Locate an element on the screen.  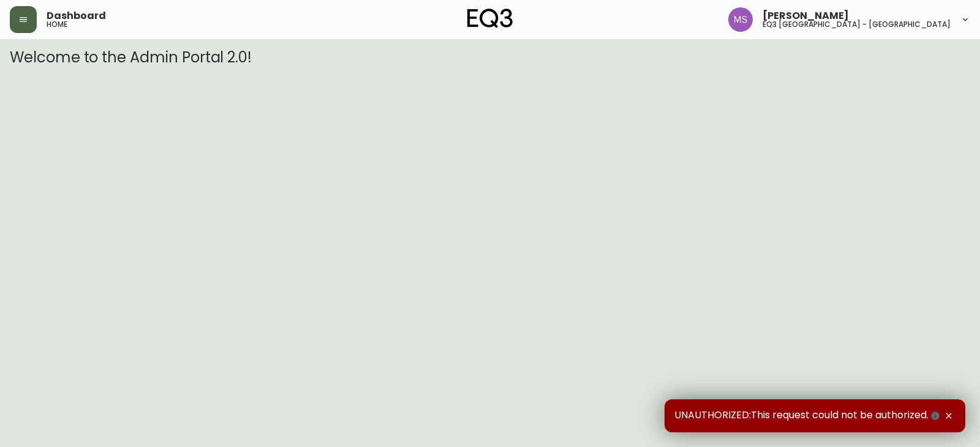
img: 1b6e43211f6f3cc0b0729c9049b8e7af is located at coordinates (741, 19).